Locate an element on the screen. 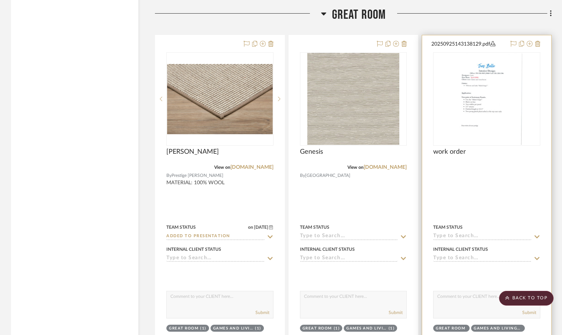 The height and width of the screenshot is (335, 562). button: 20250925143138129.pdf is located at coordinates (468, 44).